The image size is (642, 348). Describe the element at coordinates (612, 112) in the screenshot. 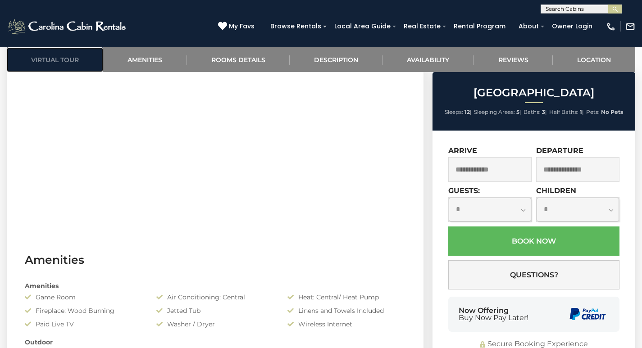

I see `strong: No Pets` at that location.